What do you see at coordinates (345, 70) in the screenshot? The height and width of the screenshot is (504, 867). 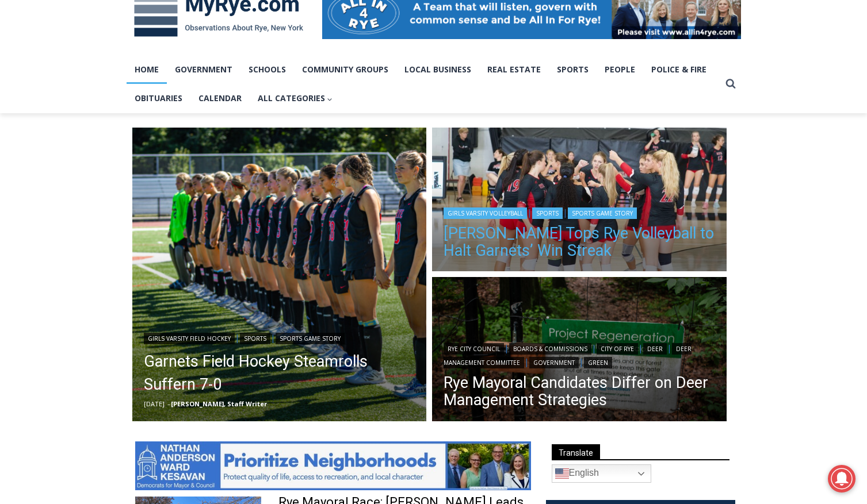 I see `a: Community Groups` at bounding box center [345, 70].